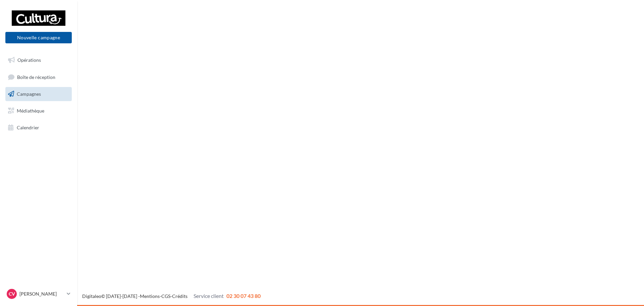 This screenshot has height=306, width=644. Describe the element at coordinates (36, 77) in the screenshot. I see `span: Boîte de réception` at that location.